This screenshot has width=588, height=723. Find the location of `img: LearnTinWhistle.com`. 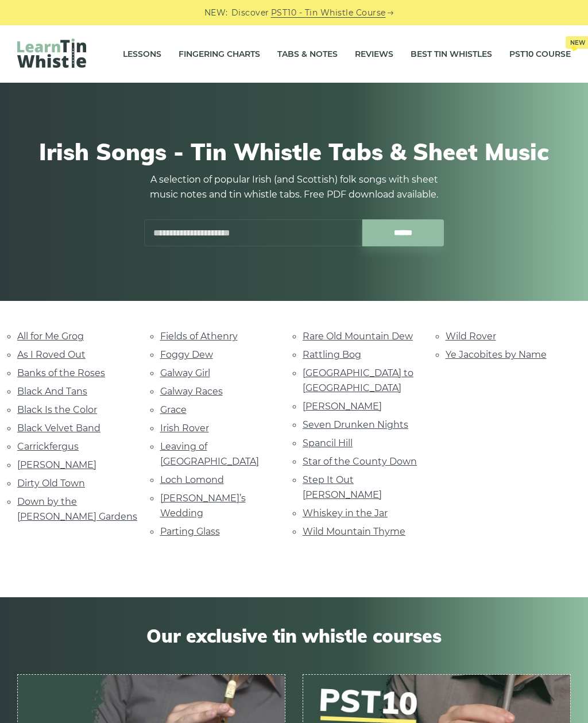

img: LearnTinWhistle.com is located at coordinates (52, 52).